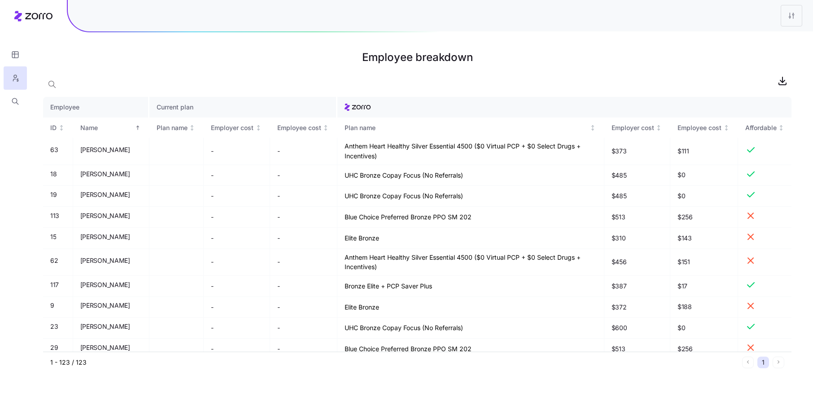 This screenshot has width=813, height=401. Describe the element at coordinates (761, 128) in the screenshot. I see `div: Affordable` at that location.